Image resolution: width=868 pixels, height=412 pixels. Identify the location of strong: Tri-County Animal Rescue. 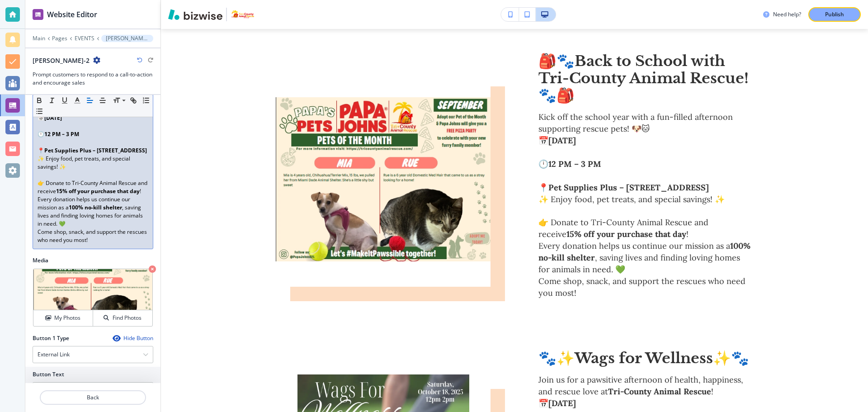
(660, 391).